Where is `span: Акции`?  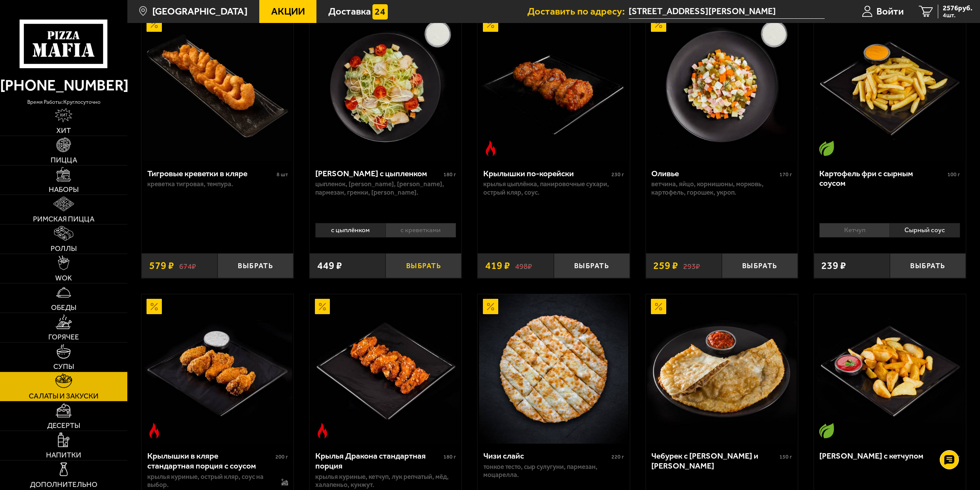
span: Акции is located at coordinates (288, 11).